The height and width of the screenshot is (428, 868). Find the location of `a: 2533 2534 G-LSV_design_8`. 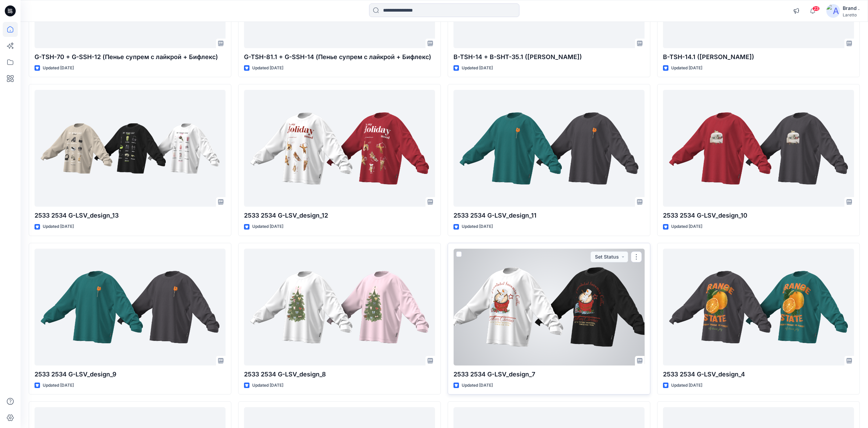

a: 2533 2534 G-LSV_design_8 is located at coordinates (339, 307).